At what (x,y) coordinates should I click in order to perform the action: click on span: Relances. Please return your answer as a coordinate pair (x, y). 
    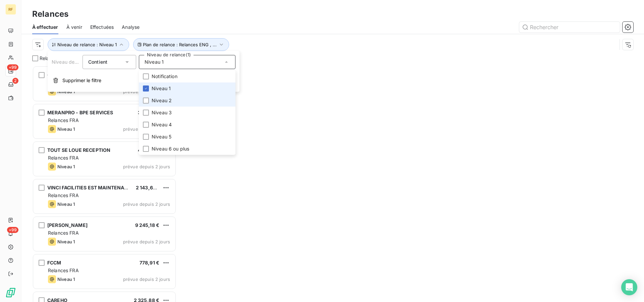
    Looking at the image, I should click on (50, 58).